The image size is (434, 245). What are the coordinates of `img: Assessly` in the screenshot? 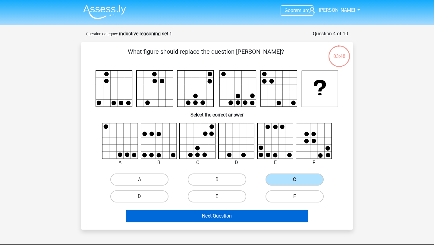 It's located at (105, 12).